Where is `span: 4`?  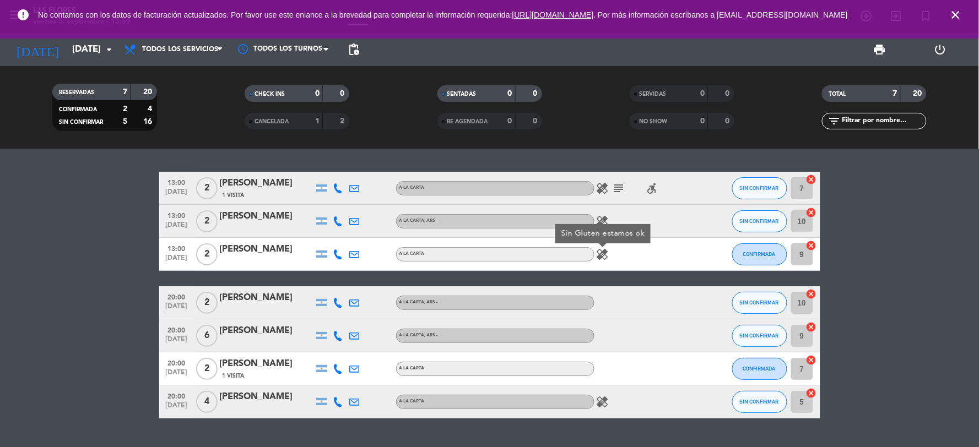
span: 4 is located at coordinates (207, 402).